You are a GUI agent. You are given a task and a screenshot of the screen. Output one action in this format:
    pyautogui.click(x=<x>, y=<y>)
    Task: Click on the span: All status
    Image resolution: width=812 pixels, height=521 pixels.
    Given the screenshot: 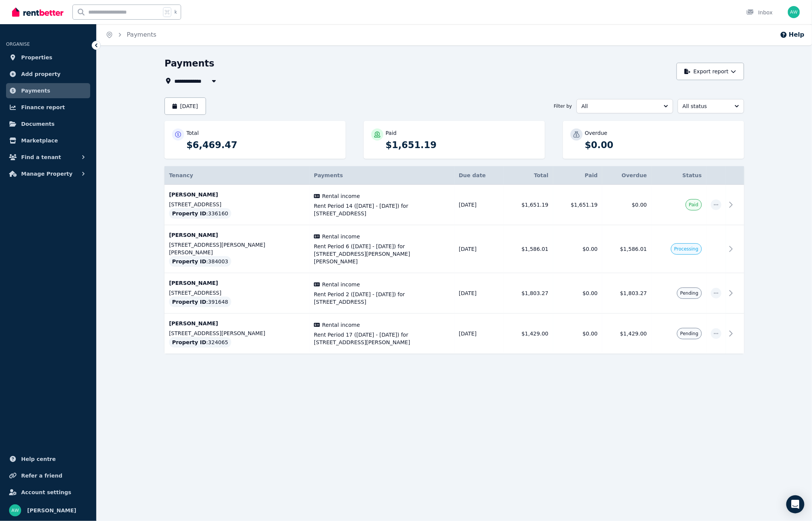 What is the action you would take?
    pyautogui.click(x=706, y=106)
    